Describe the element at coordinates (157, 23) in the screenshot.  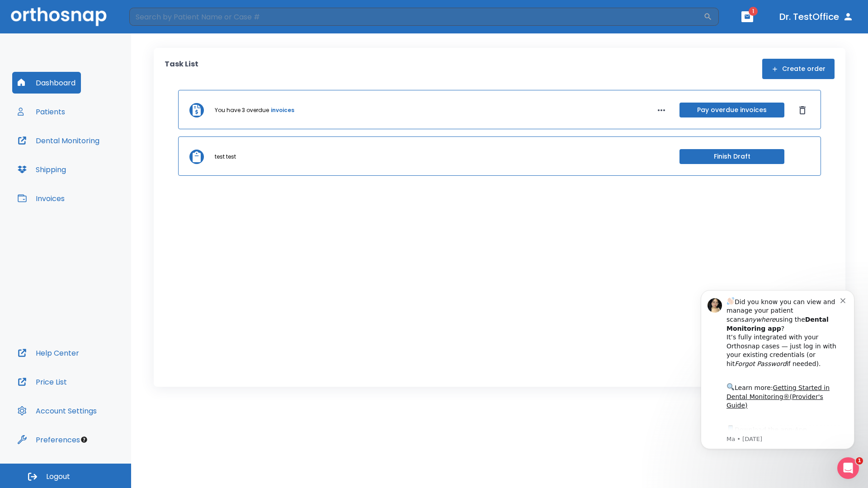
I see `button: Dismiss notification` at that location.